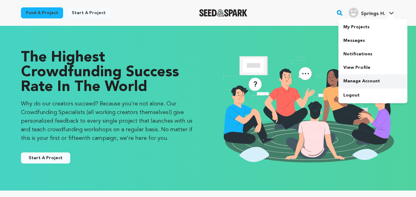  Describe the element at coordinates (371, 13) in the screenshot. I see `span: Springs H.'s Profile` at that location.